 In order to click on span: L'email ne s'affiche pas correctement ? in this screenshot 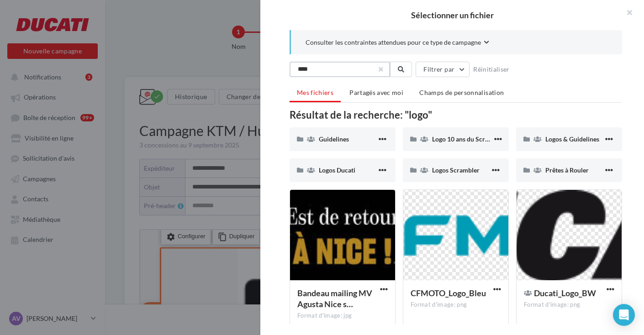, I will do `click(222, 10)`.